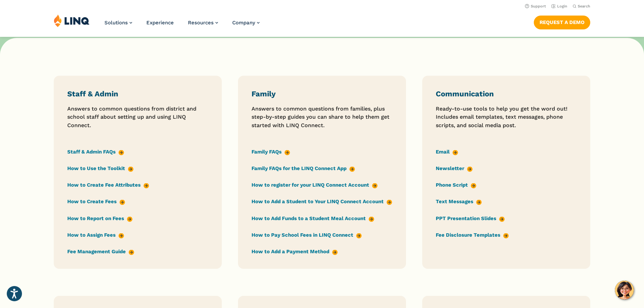  Describe the element at coordinates (203, 23) in the screenshot. I see `a: Resources` at that location.